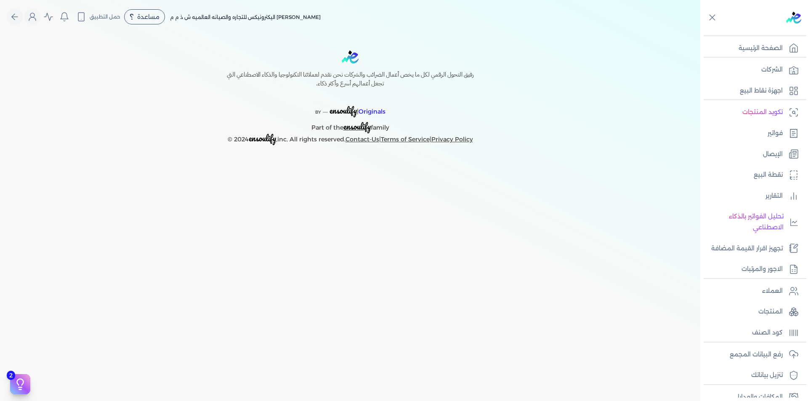  What do you see at coordinates (98, 17) in the screenshot?
I see `button: حمل التطبيق` at bounding box center [98, 17].